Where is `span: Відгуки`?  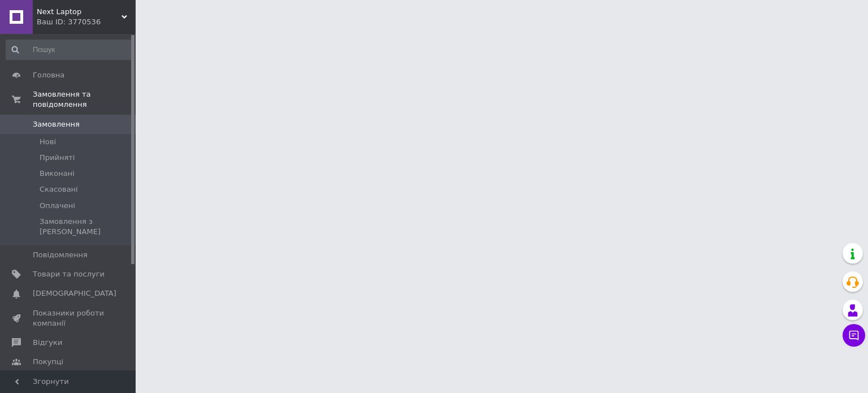 span: Відгуки is located at coordinates (47, 343).